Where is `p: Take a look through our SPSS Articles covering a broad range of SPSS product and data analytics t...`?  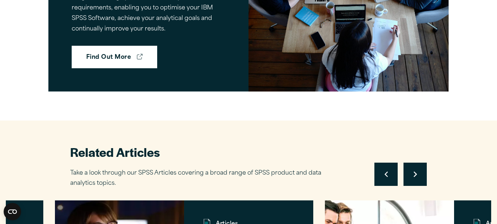
p: Take a look through our SPSS Articles covering a broad range of SPSS product and data analytics t... is located at coordinates (197, 179).